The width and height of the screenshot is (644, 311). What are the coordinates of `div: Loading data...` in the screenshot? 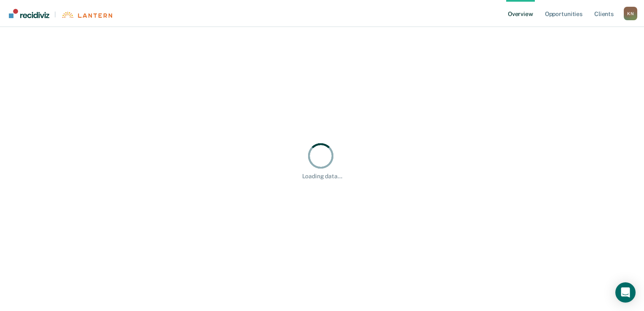 It's located at (322, 176).